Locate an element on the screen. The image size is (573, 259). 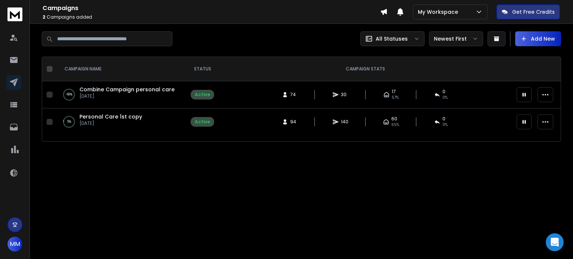
button: Add New is located at coordinates (538, 39).